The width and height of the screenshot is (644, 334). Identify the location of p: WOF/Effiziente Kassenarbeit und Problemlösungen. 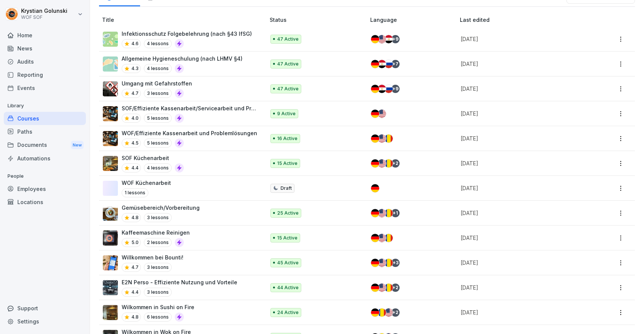
(189, 133).